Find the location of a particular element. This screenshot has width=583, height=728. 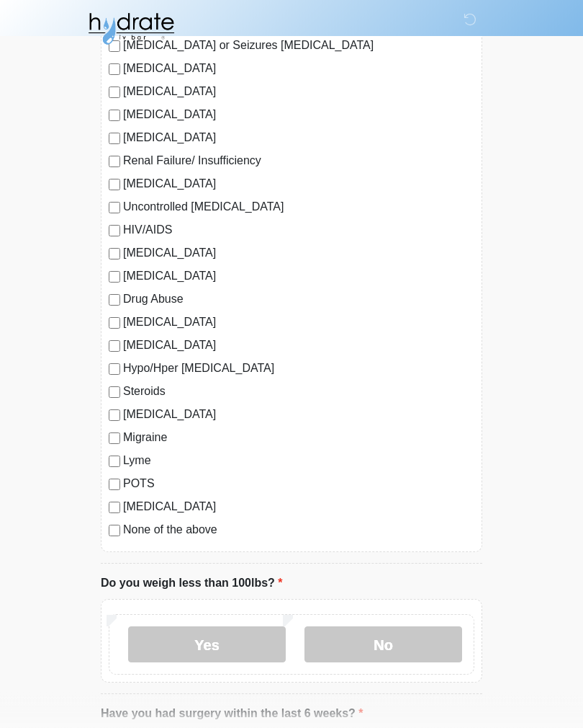

label: Steroids is located at coordinates (299, 392).